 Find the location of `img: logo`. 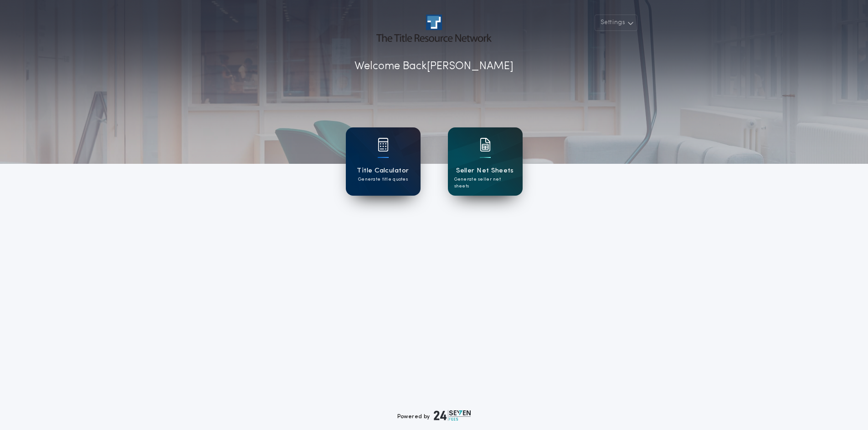

img: logo is located at coordinates (452, 415).